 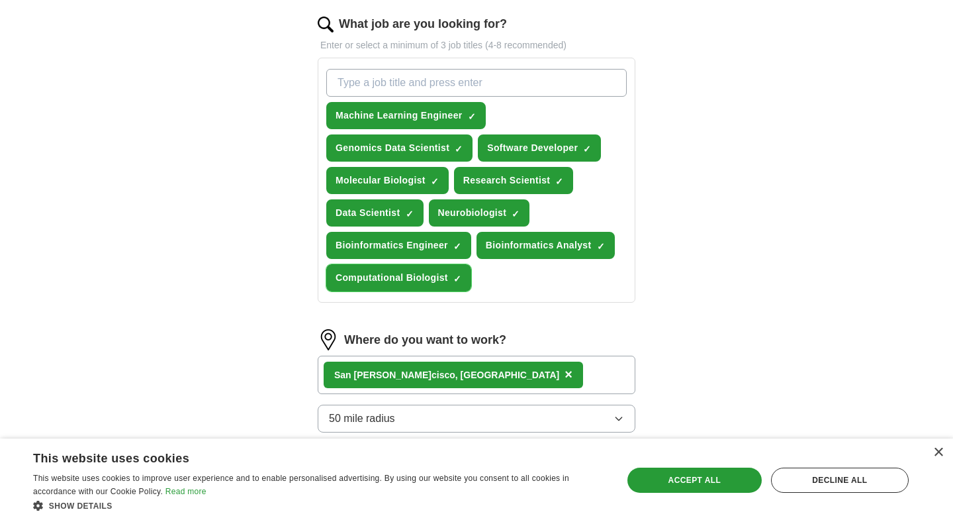 What do you see at coordinates (406, 115) in the screenshot?
I see `button: Machine Learning Engineer✓` at bounding box center [406, 115].